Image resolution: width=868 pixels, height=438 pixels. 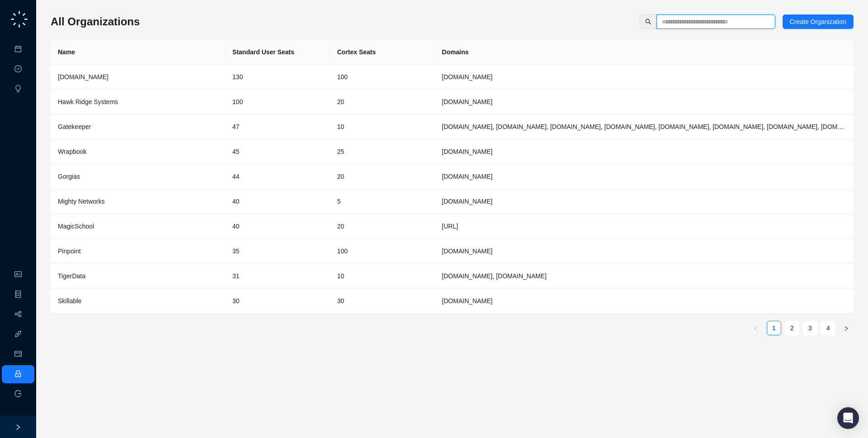 I want to click on span: Gatekeeper, so click(x=74, y=127).